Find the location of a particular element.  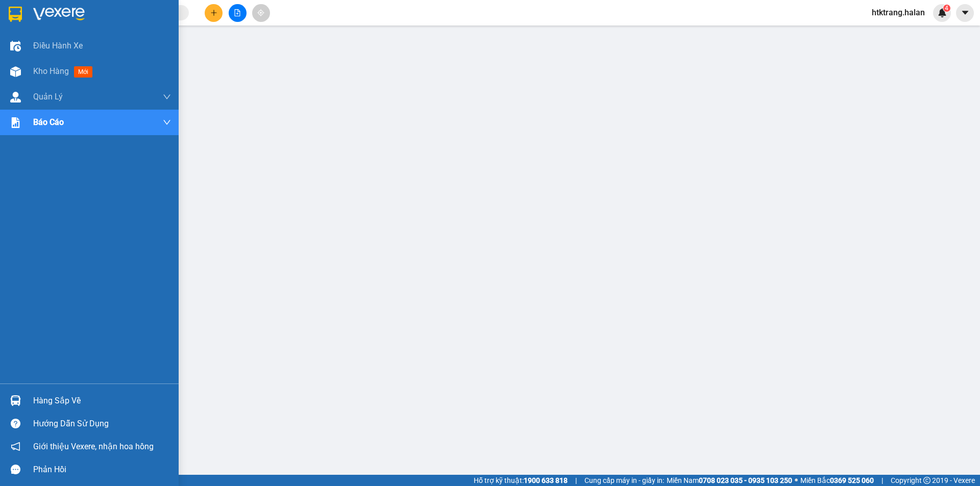

strong: 0708 023 035 - 0935 103 250 is located at coordinates (746, 480).